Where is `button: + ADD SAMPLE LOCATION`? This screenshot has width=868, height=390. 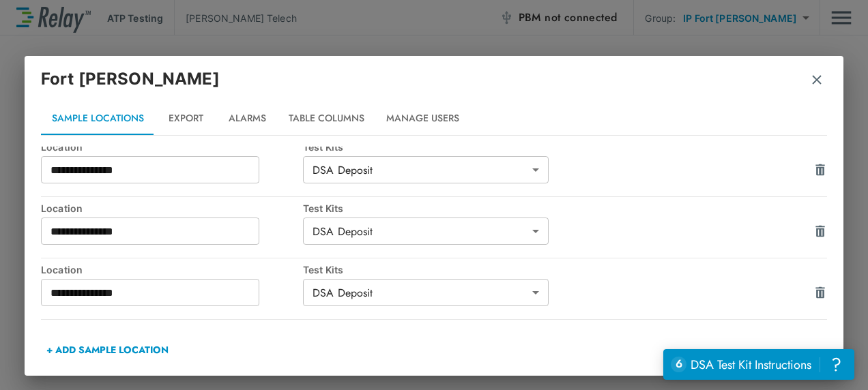 button: + ADD SAMPLE LOCATION is located at coordinates (107, 350).